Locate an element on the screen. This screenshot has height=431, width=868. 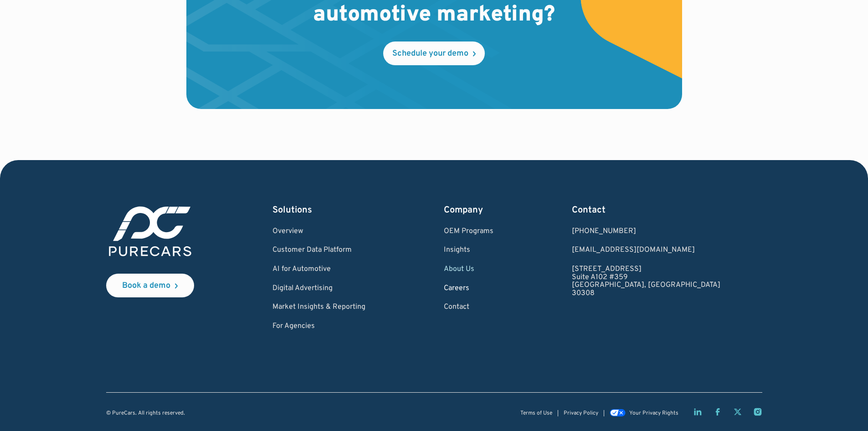
div: Solutions is located at coordinates (319, 210).